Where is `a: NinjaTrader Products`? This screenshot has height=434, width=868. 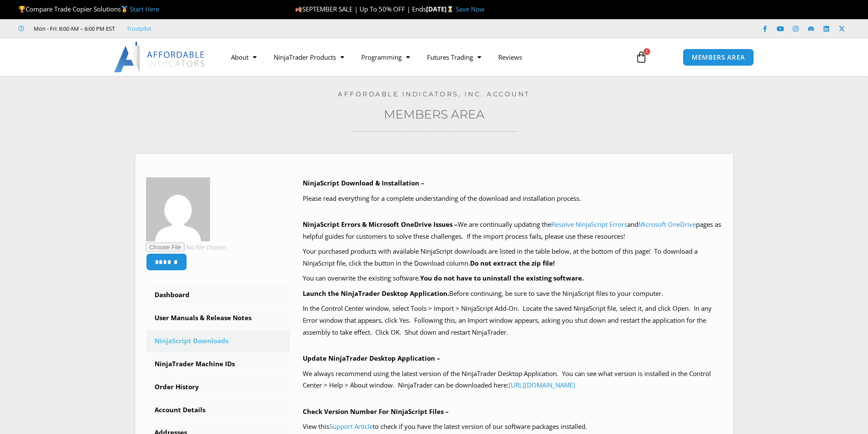
a: NinjaTrader Products is located at coordinates (309, 57).